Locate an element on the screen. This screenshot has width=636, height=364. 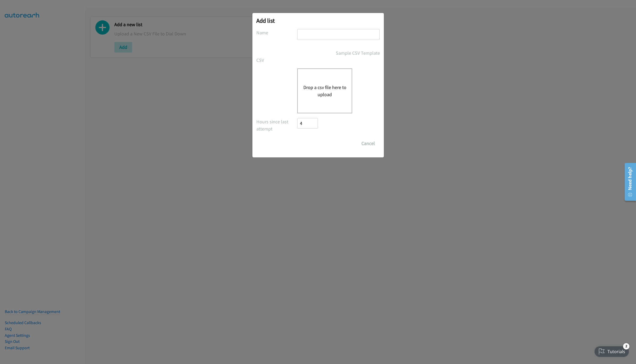
a: Sample CSV Template is located at coordinates (358, 53).